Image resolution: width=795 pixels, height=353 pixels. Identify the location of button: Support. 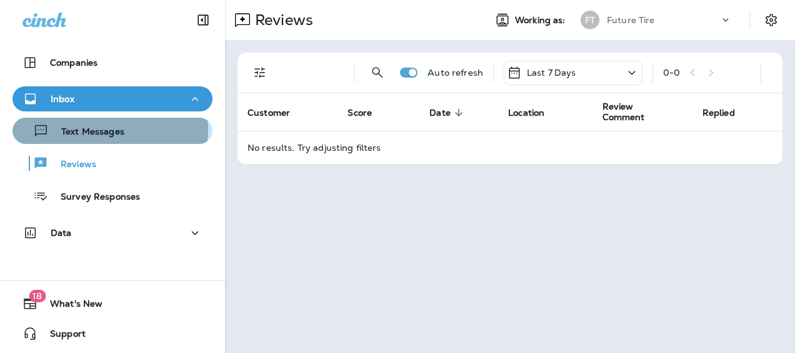
(113, 333).